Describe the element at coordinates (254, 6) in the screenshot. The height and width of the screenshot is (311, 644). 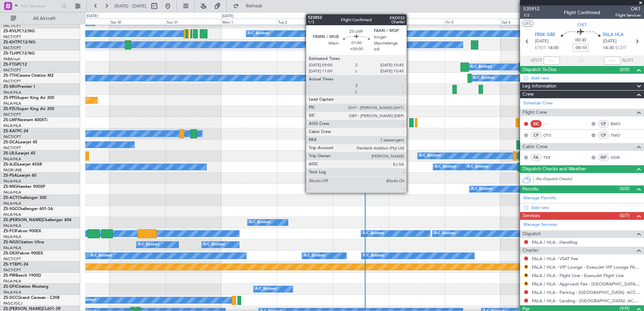
I see `span: Refresh` at that location.